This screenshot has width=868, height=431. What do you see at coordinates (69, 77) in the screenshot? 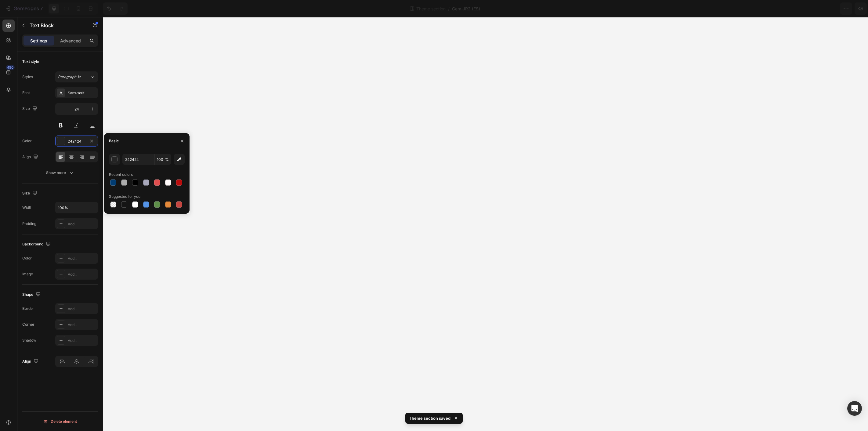
I see `span: Paragraph 1*` at bounding box center [69, 77].